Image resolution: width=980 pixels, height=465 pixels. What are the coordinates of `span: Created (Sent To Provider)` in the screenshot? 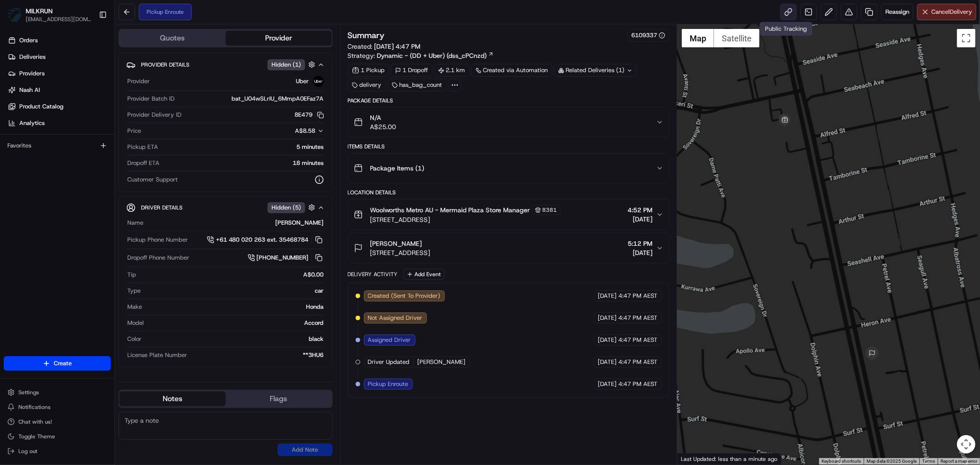 It's located at (404, 296).